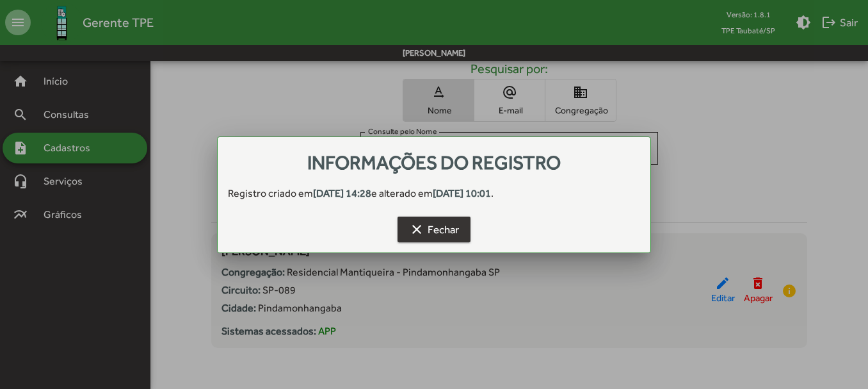 The width and height of the screenshot is (868, 389). What do you see at coordinates (434, 162) in the screenshot?
I see `span: Informações do registro` at bounding box center [434, 162].